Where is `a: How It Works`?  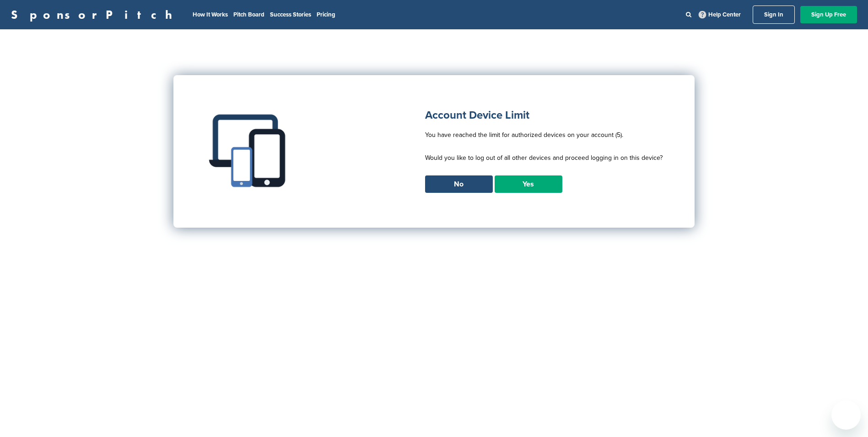 a: How It Works is located at coordinates (210, 14).